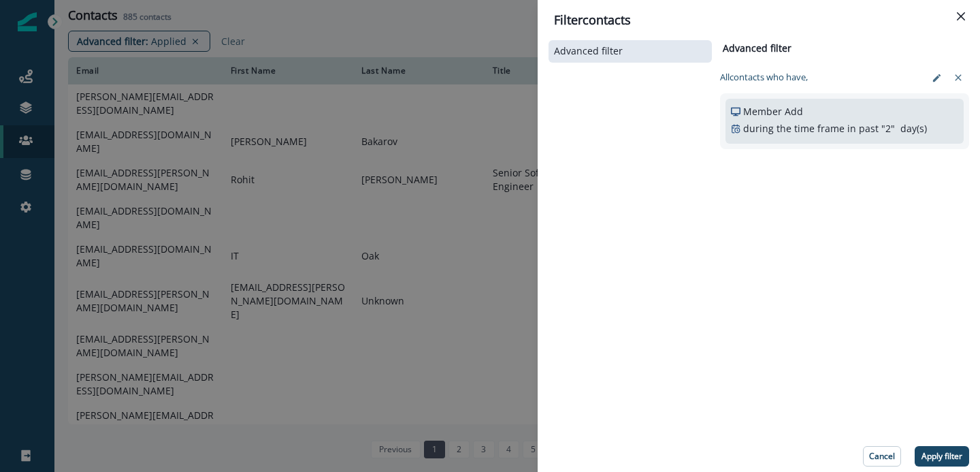  What do you see at coordinates (863, 128) in the screenshot?
I see `p: in past` at bounding box center [863, 128].